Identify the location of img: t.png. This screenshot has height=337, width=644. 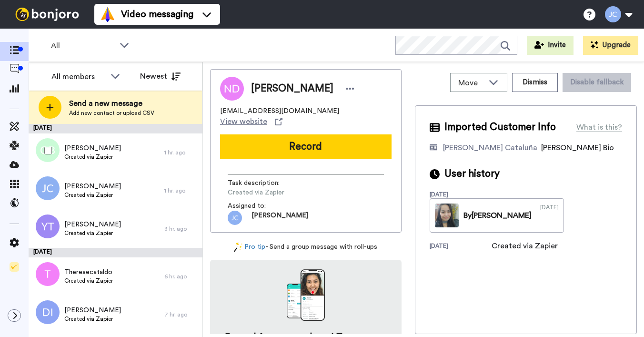
(47, 274).